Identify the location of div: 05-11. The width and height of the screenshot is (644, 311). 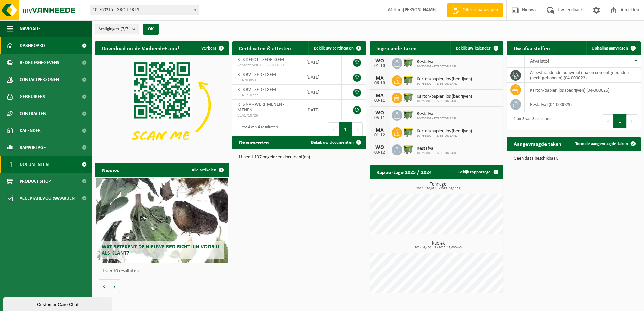
(379, 118).